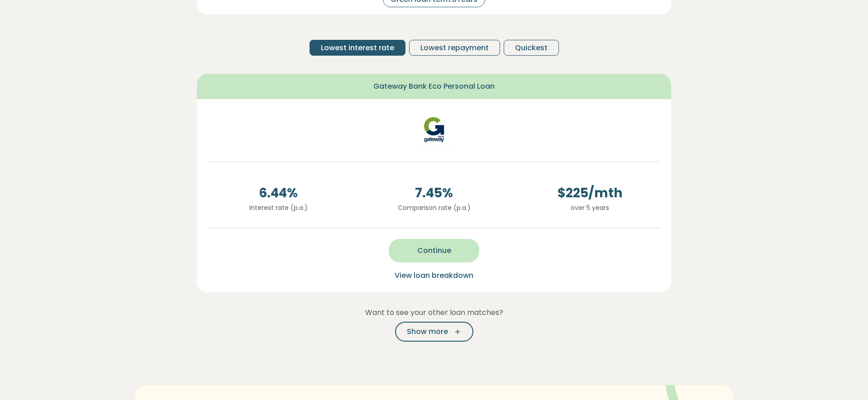  What do you see at coordinates (434, 130) in the screenshot?
I see `img: gateway-bank logo` at bounding box center [434, 130].